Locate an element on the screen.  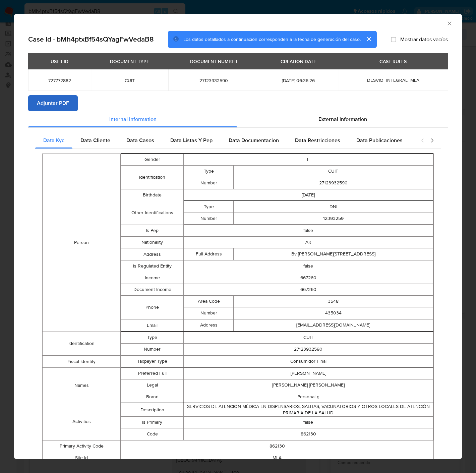
td: 3548 is located at coordinates (333, 301).